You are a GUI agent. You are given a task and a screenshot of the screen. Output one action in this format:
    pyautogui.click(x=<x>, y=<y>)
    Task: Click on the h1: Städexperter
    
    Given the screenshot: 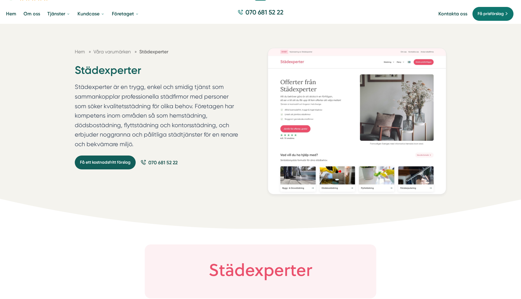 What is the action you would take?
    pyautogui.click(x=157, y=73)
    